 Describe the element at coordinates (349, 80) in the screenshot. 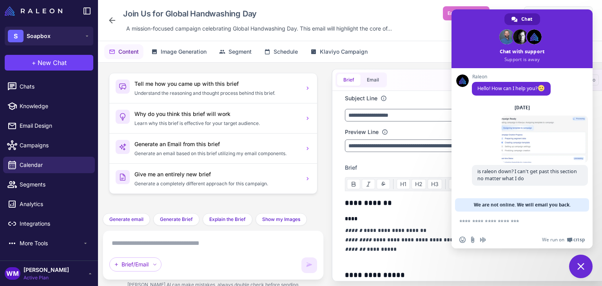

I see `button: Brief` at that location.